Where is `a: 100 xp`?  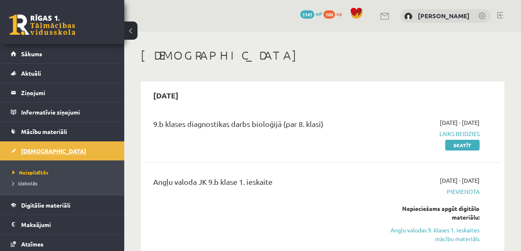 a: 100 xp is located at coordinates (334, 14).